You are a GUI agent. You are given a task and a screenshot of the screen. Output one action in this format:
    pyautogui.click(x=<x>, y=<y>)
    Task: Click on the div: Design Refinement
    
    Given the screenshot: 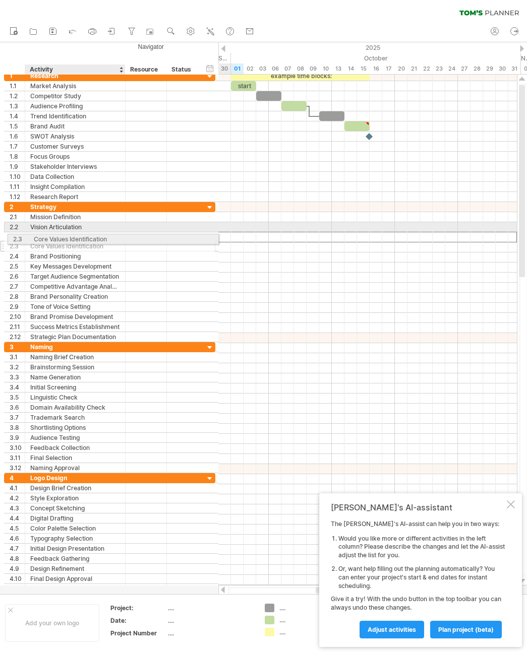 What is the action you would take?
    pyautogui.click(x=75, y=569)
    